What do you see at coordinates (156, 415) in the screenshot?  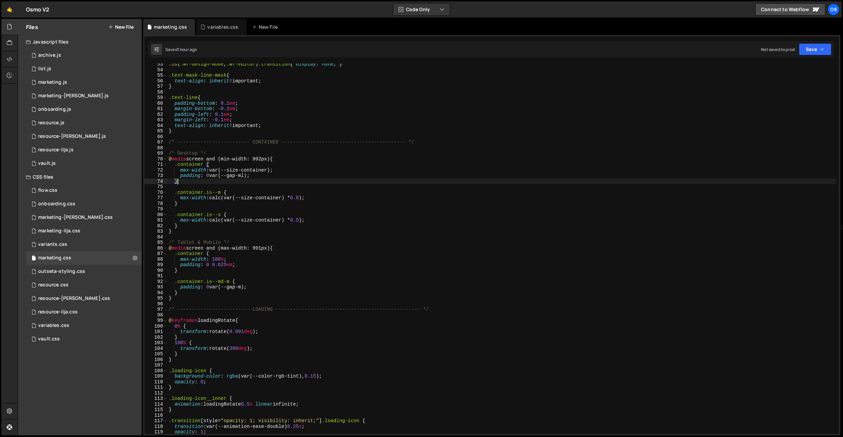 I see `div: 116` at bounding box center [156, 415].